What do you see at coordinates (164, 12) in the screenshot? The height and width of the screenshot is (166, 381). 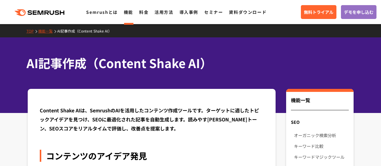 I see `a: 活用方法` at bounding box center [164, 12].